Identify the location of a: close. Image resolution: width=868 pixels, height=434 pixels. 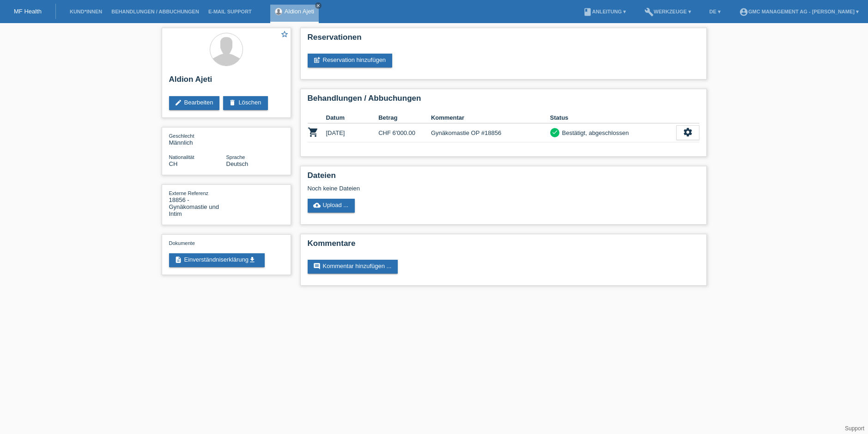
(318, 6).